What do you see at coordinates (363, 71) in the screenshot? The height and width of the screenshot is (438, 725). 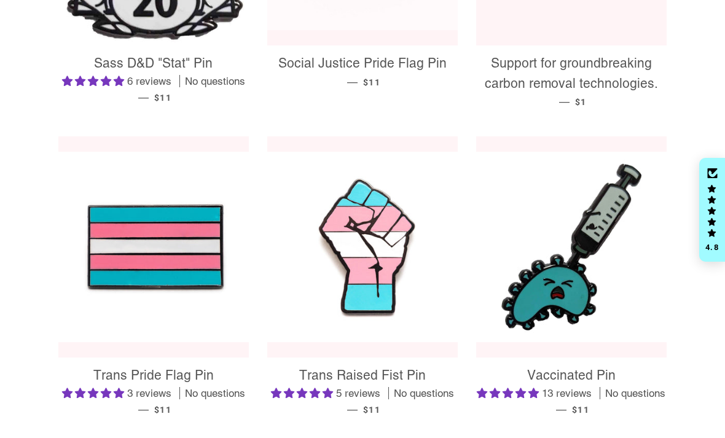 I see `a: Social Justice Pride Flag Pin — $11` at bounding box center [363, 71].